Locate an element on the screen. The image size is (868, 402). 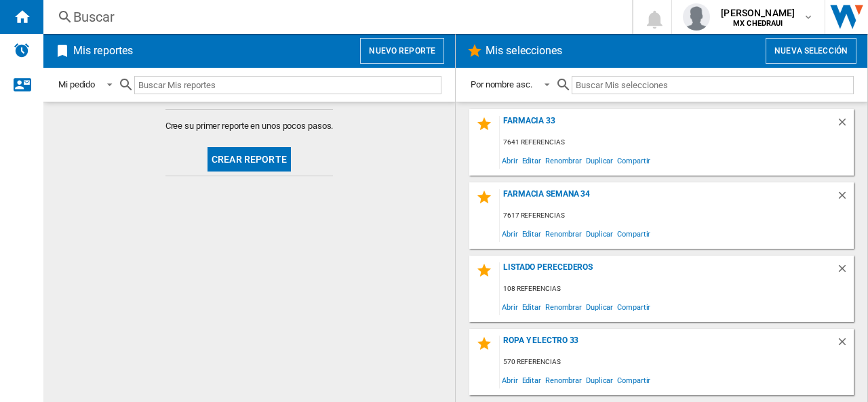
div: Mi pedido is located at coordinates (77, 84).